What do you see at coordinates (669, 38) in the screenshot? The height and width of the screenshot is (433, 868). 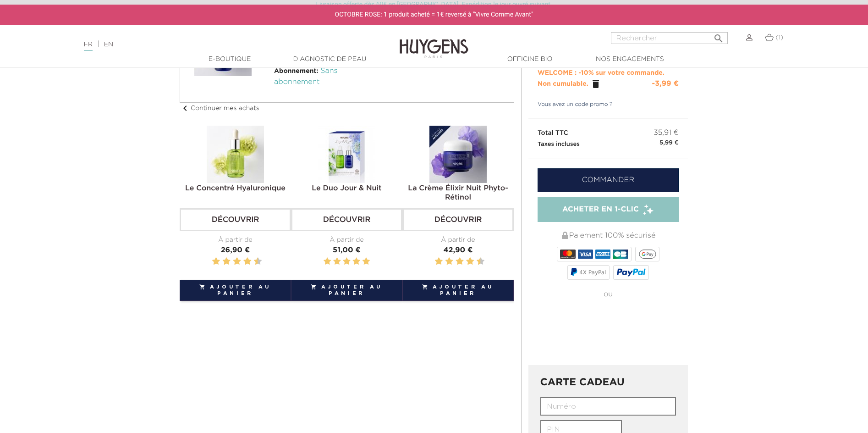 I see `input: Rechercher` at bounding box center [669, 38].